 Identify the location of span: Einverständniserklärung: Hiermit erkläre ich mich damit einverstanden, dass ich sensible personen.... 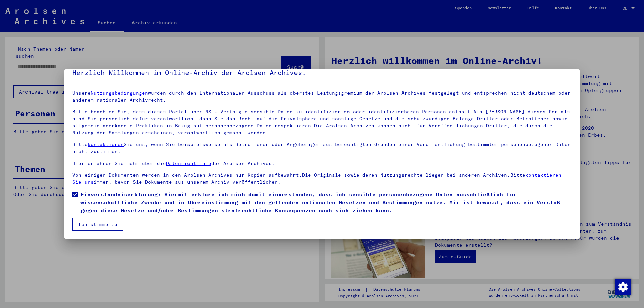
(326, 202).